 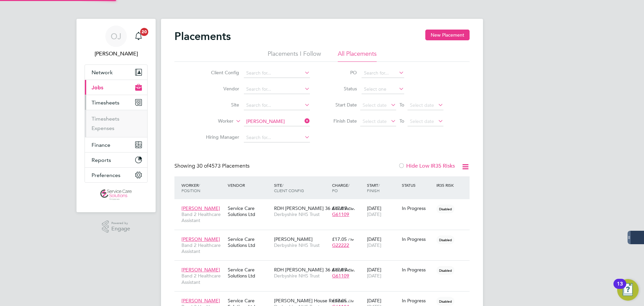 What do you see at coordinates (250, 185) in the screenshot?
I see `div: Vendor` at bounding box center [250, 185].